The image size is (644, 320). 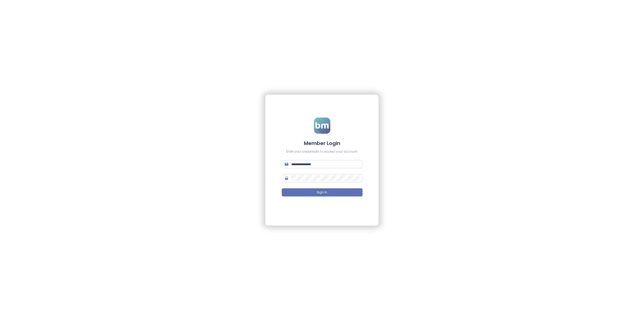 What do you see at coordinates (322, 192) in the screenshot?
I see `button: Sign In` at bounding box center [322, 192].